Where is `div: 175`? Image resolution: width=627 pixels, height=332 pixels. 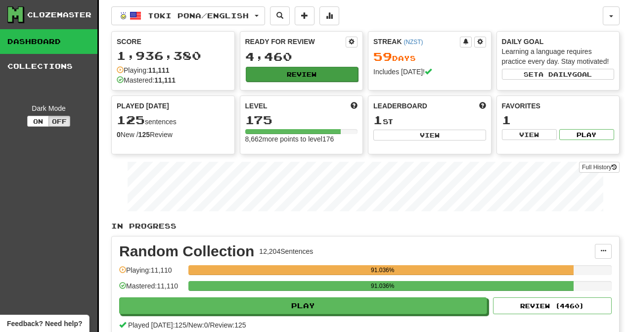 div: 175 is located at coordinates (302, 120).